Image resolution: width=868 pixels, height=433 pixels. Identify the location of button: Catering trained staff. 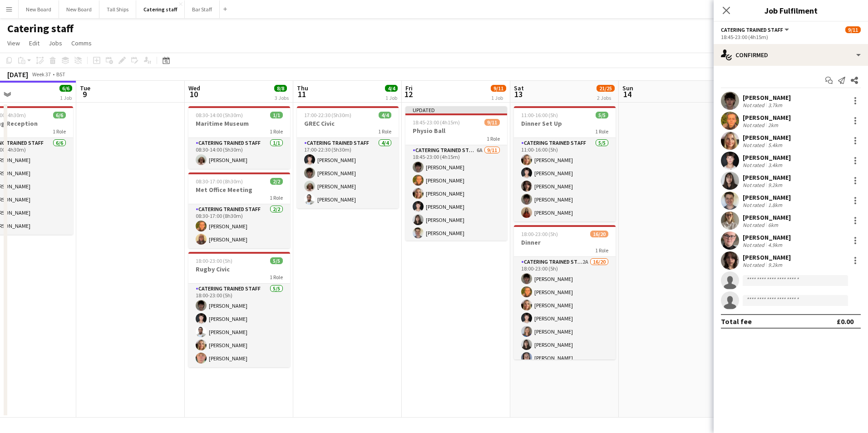
(755, 30).